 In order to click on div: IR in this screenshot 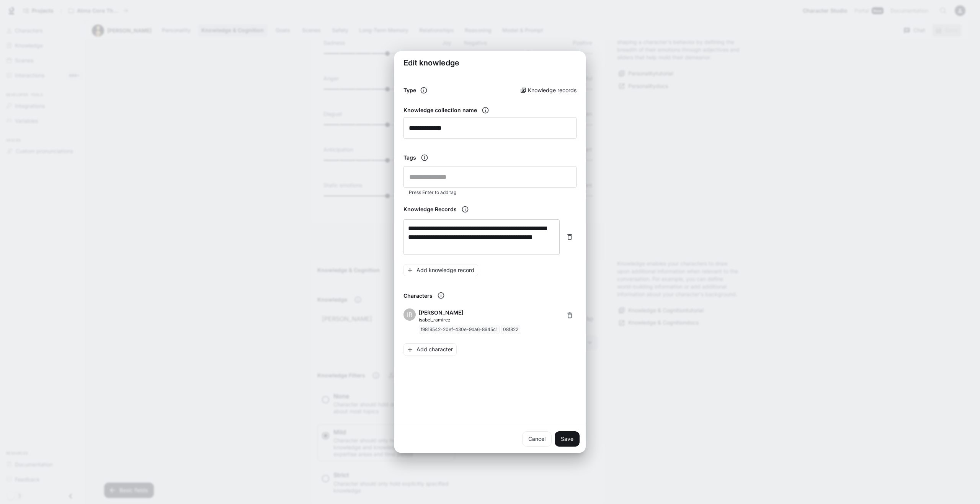, I will do `click(409, 315)`.